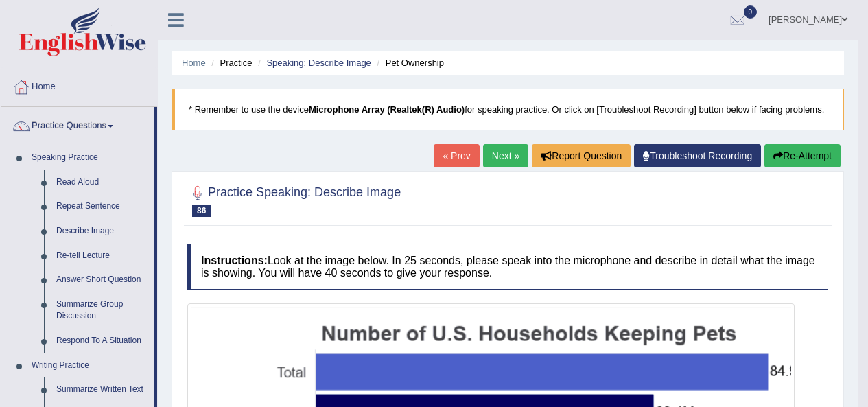 The height and width of the screenshot is (407, 868). I want to click on span: 0, so click(751, 12).